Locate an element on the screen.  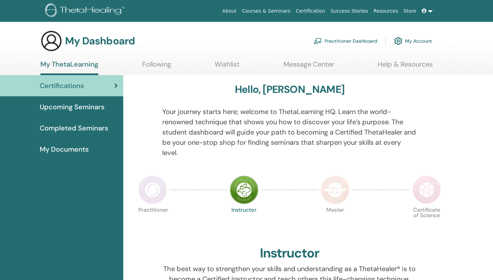
p: Master is located at coordinates (335, 222).